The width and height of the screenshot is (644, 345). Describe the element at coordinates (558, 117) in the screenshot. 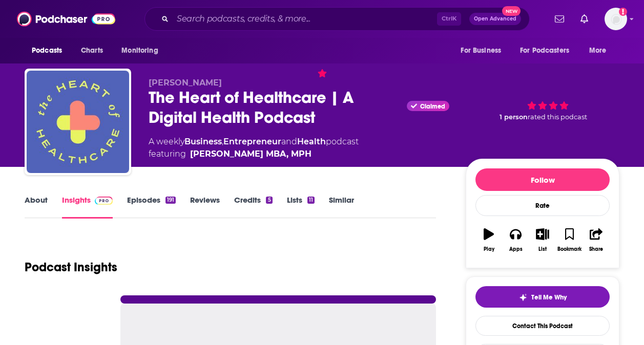

I see `span: rated this podcast` at that location.